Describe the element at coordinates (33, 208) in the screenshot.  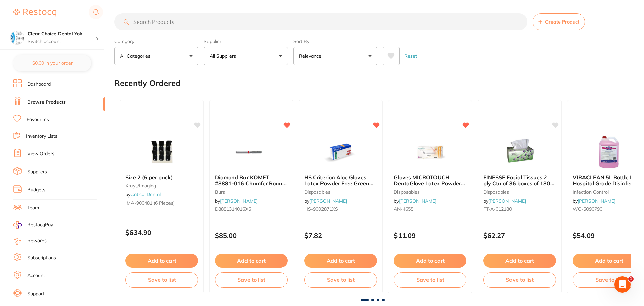
I see `a: Team` at that location.